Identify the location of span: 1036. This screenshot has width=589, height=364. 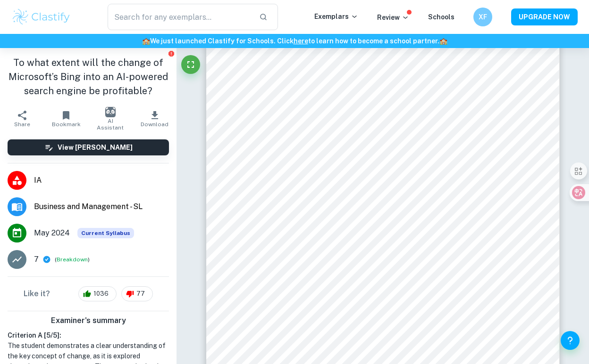
(101, 294).